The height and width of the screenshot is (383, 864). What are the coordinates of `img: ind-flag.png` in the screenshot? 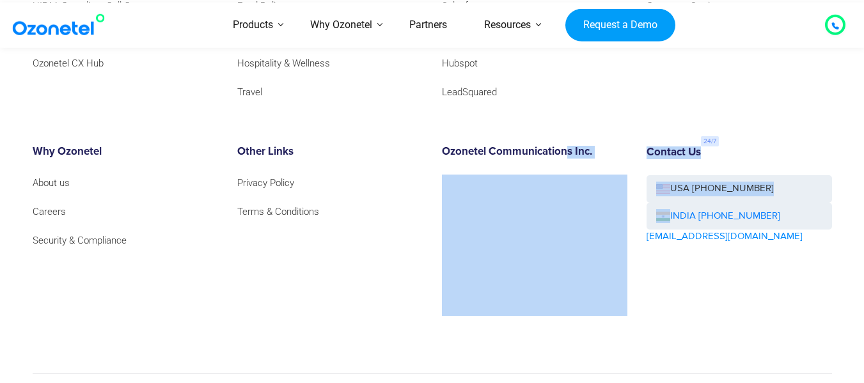 It's located at (663, 216).